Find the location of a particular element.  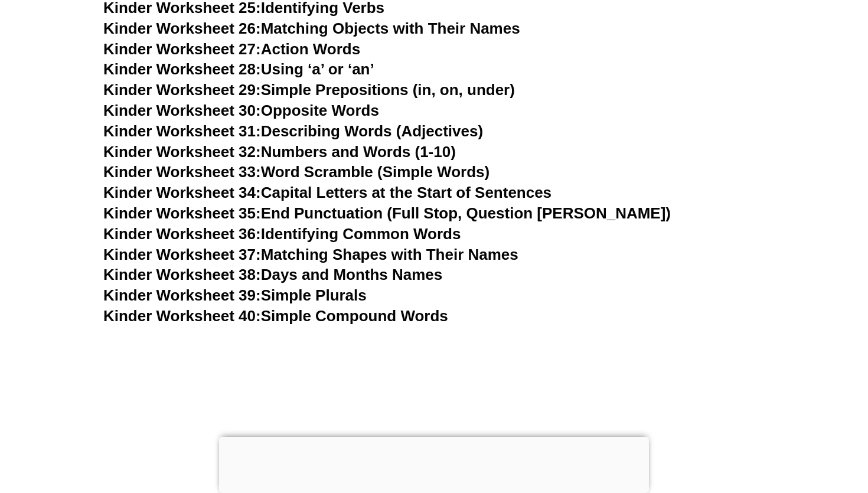

a: Kinder Worksheet 38:Days and Months Names is located at coordinates (273, 275).